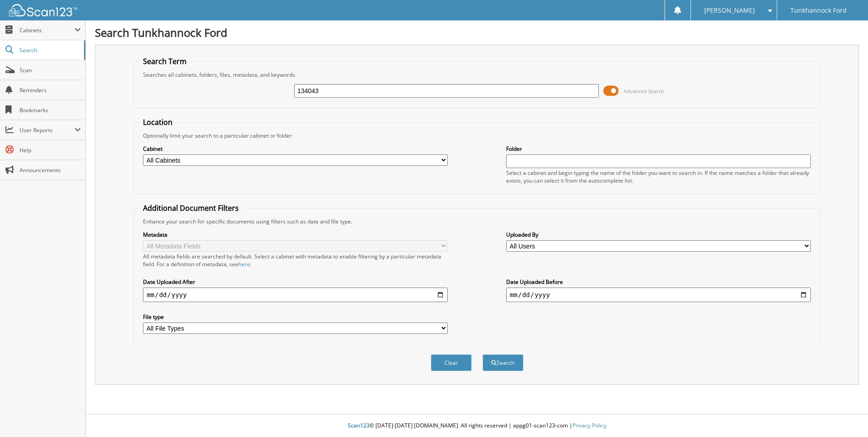  What do you see at coordinates (644, 91) in the screenshot?
I see `span: Advanced Search` at bounding box center [644, 91].